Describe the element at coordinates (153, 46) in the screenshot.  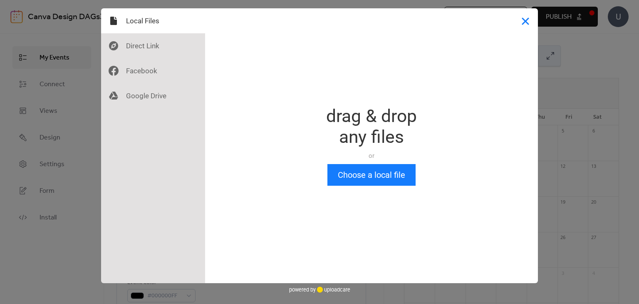
I see `div: Direct Link` at that location.